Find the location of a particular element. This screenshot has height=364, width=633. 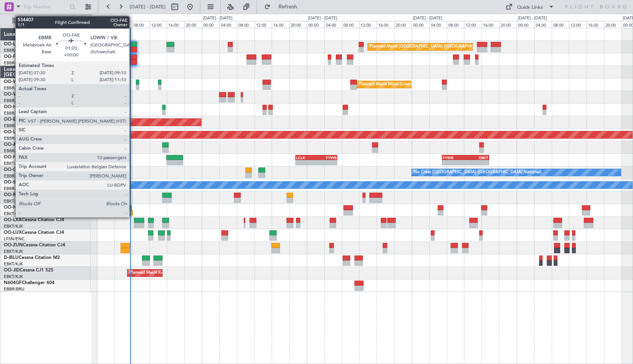

a: OO-ZUNCessna Citation CJ4 is located at coordinates (35, 245).